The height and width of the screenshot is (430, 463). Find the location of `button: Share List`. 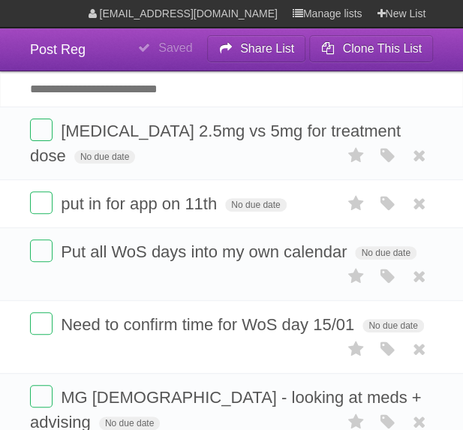

button: Share List is located at coordinates (257, 49).